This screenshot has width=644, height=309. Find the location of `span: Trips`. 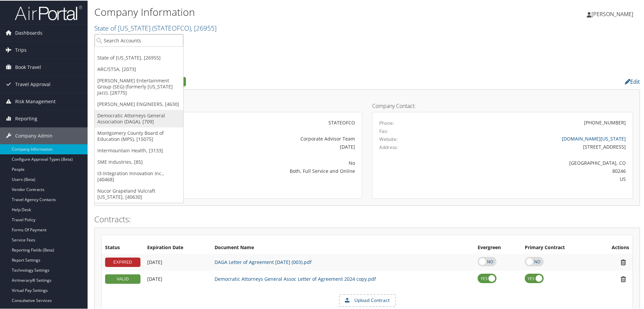

span: Trips is located at coordinates (21, 50).